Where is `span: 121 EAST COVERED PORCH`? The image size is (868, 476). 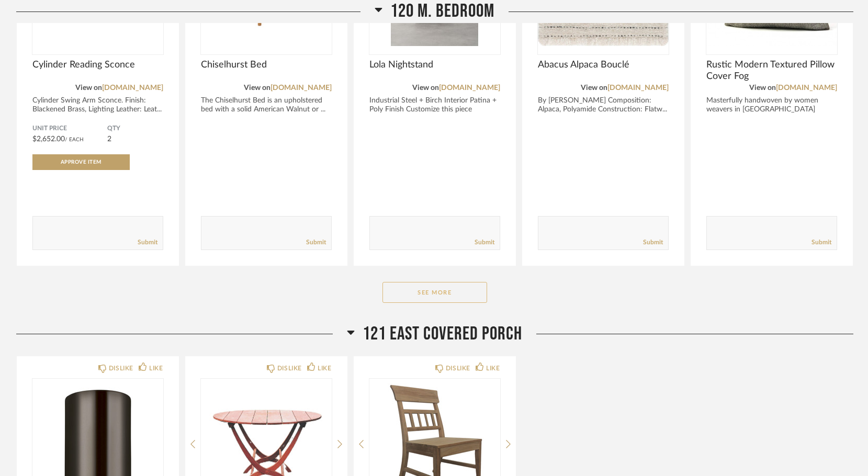
span: 121 EAST COVERED PORCH is located at coordinates (442, 333).